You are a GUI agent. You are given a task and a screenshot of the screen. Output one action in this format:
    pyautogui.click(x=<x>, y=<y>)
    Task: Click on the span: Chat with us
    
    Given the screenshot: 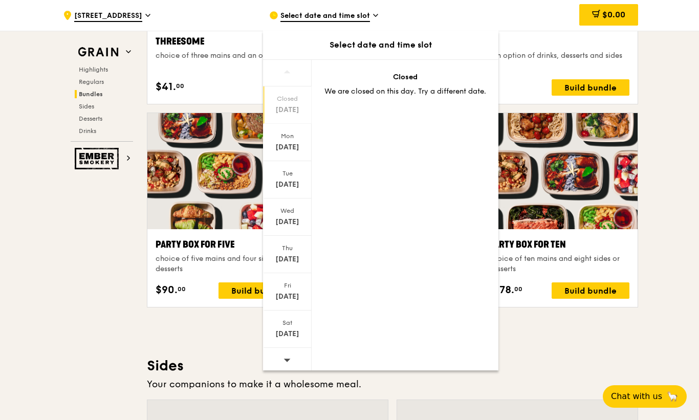 What is the action you would take?
    pyautogui.click(x=637, y=397)
    